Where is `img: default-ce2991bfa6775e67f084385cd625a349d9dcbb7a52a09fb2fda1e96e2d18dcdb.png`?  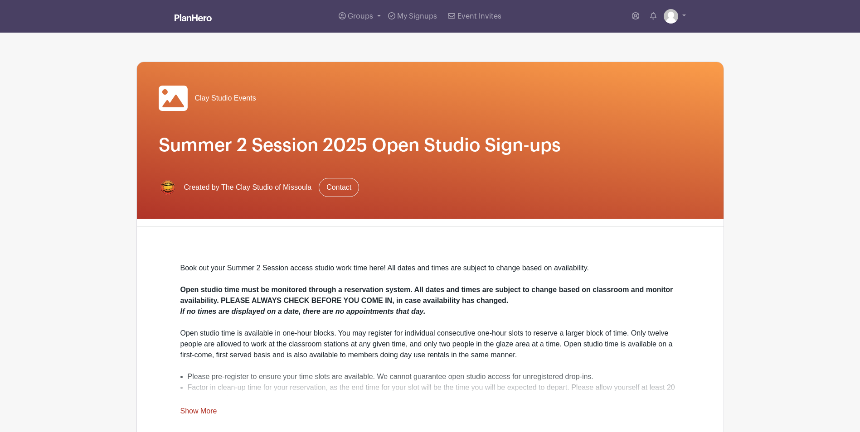
img: default-ce2991bfa6775e67f084385cd625a349d9dcbb7a52a09fb2fda1e96e2d18dcdb.png is located at coordinates (671, 16).